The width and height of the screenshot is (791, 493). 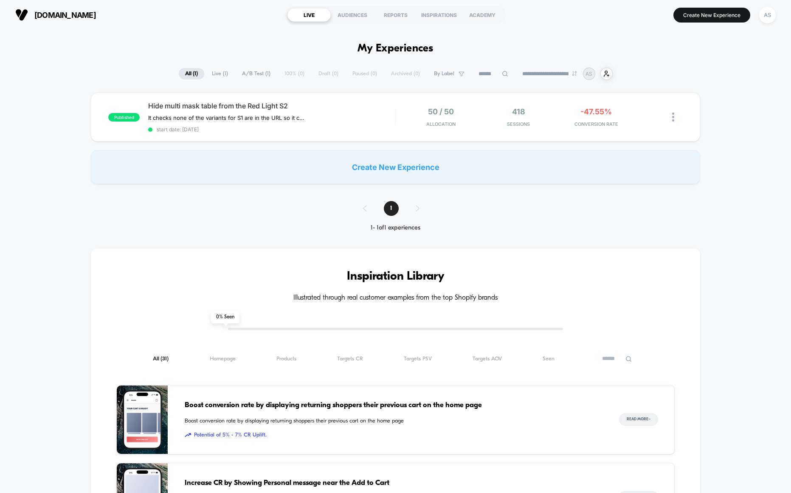 What do you see at coordinates (203, 201) in the screenshot?
I see `input: Seek` at bounding box center [203, 201].